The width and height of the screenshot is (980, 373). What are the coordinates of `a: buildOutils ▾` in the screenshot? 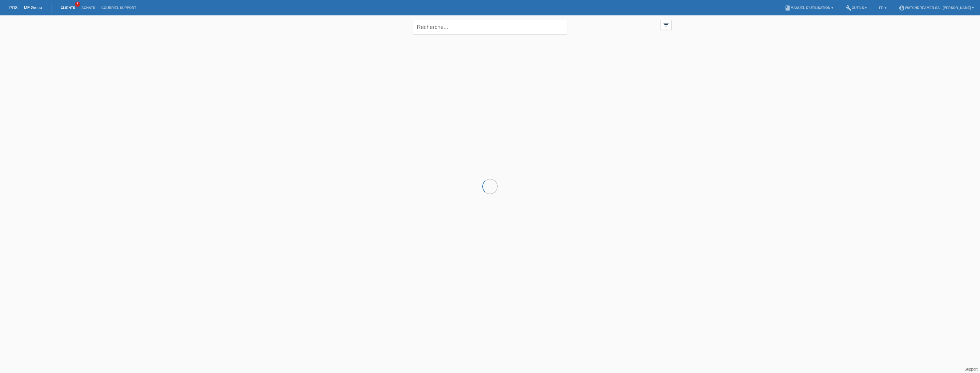 It's located at (856, 7).